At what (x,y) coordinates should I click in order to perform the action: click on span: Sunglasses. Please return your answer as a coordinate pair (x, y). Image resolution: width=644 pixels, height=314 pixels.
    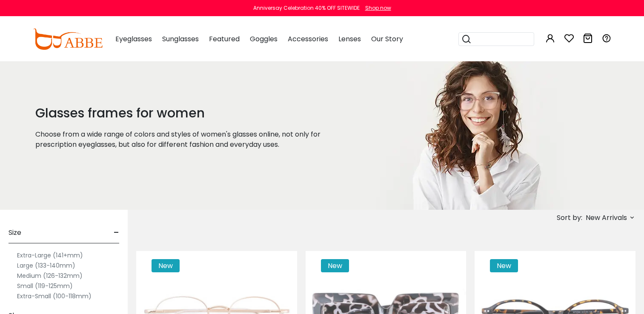
    Looking at the image, I should click on (180, 39).